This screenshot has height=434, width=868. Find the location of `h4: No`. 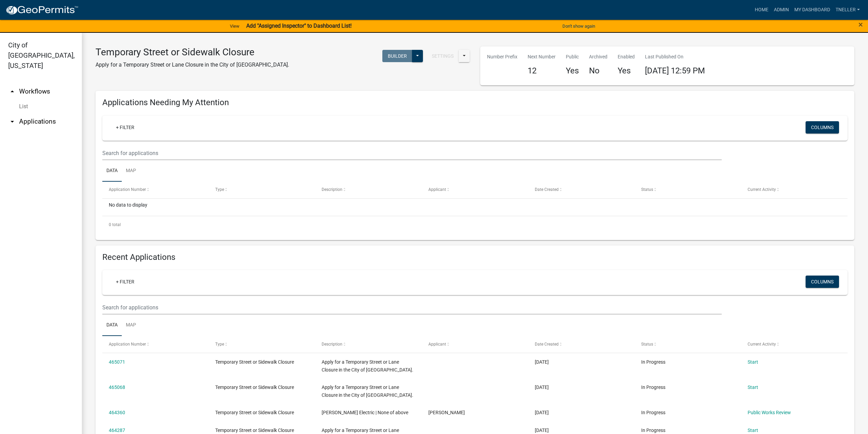

h4: No is located at coordinates (599, 70).